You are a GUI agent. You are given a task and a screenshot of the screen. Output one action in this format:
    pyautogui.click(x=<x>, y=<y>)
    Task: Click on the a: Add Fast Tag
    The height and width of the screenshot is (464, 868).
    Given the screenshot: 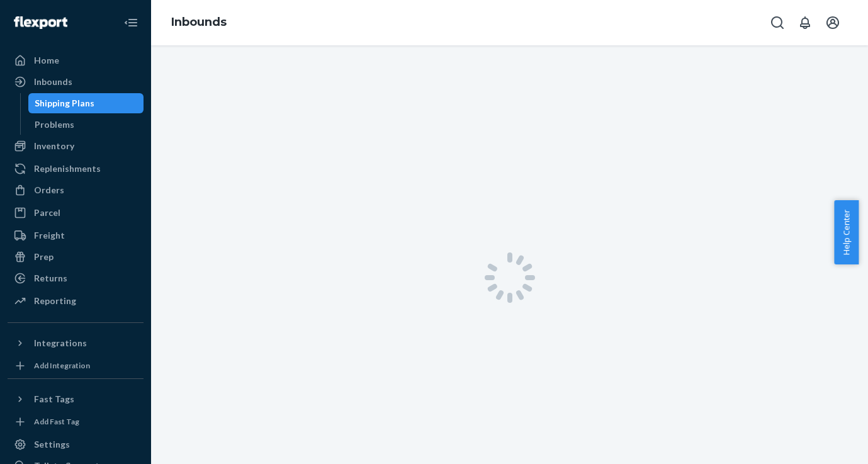 What is the action you would take?
    pyautogui.click(x=75, y=422)
    